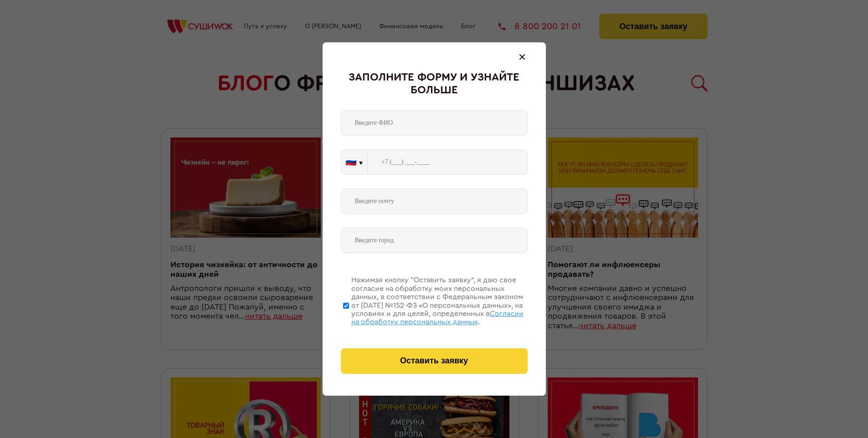  Describe the element at coordinates (434, 361) in the screenshot. I see `button: Оставить заявку` at that location.